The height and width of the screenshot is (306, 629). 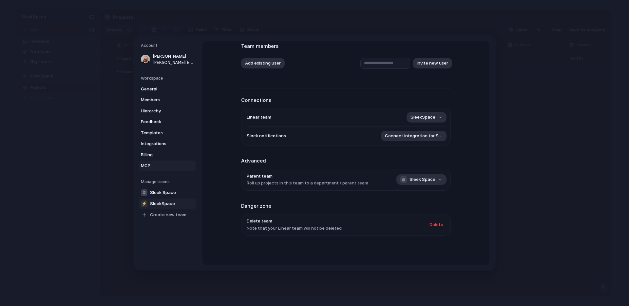 I want to click on span: Templates, so click(x=162, y=133).